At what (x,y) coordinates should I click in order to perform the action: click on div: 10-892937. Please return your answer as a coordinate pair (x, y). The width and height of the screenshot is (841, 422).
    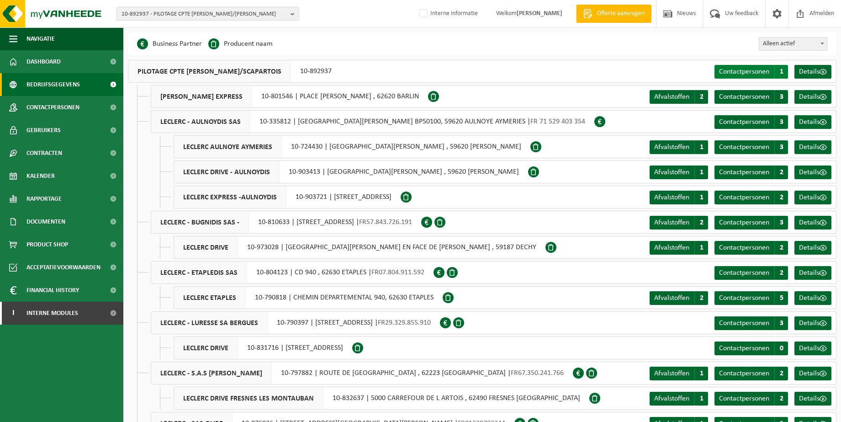
    Looking at the image, I should click on (234, 71).